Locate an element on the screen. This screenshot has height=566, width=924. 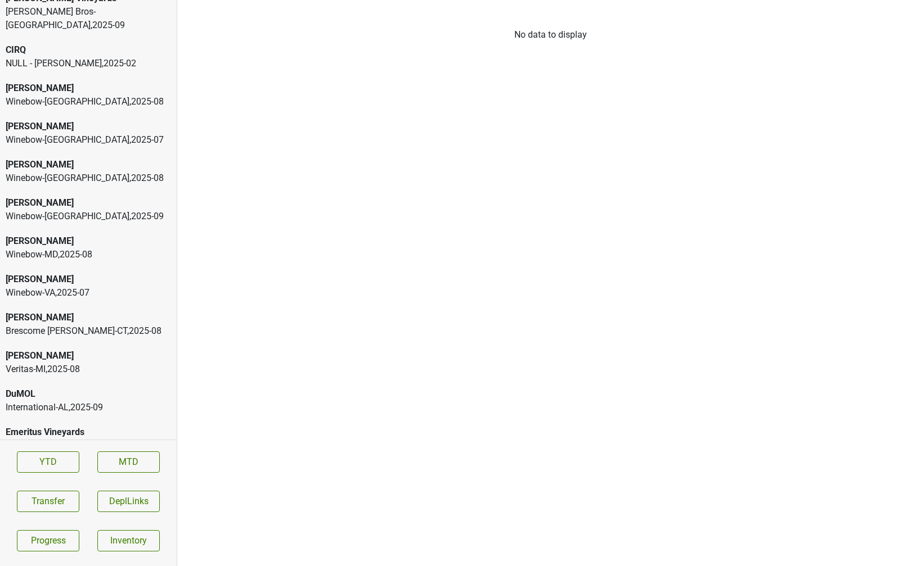
div: Left Bank-WI , 2018 - 01 is located at coordinates (89, 446).